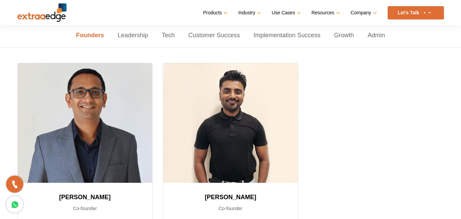  Describe the element at coordinates (249, 13) in the screenshot. I see `a: Industry` at that location.